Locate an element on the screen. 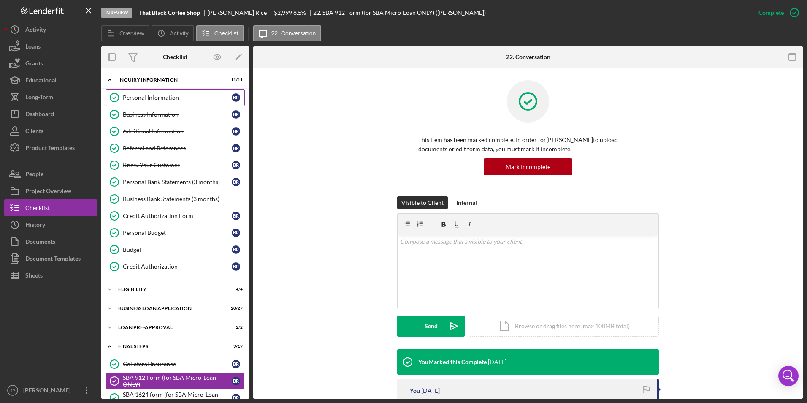  div: You is located at coordinates (415, 391).